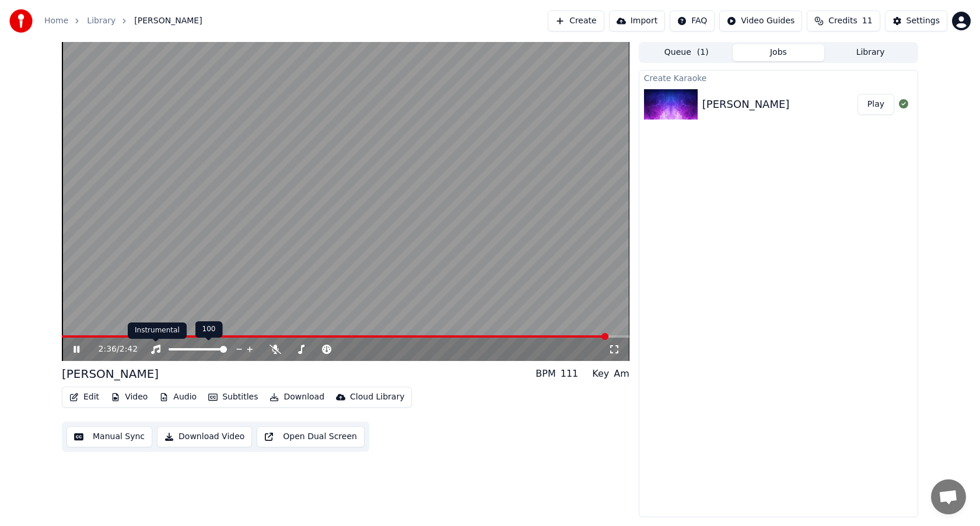 The image size is (980, 526). Describe the element at coordinates (546, 374) in the screenshot. I see `div: BPM` at that location.